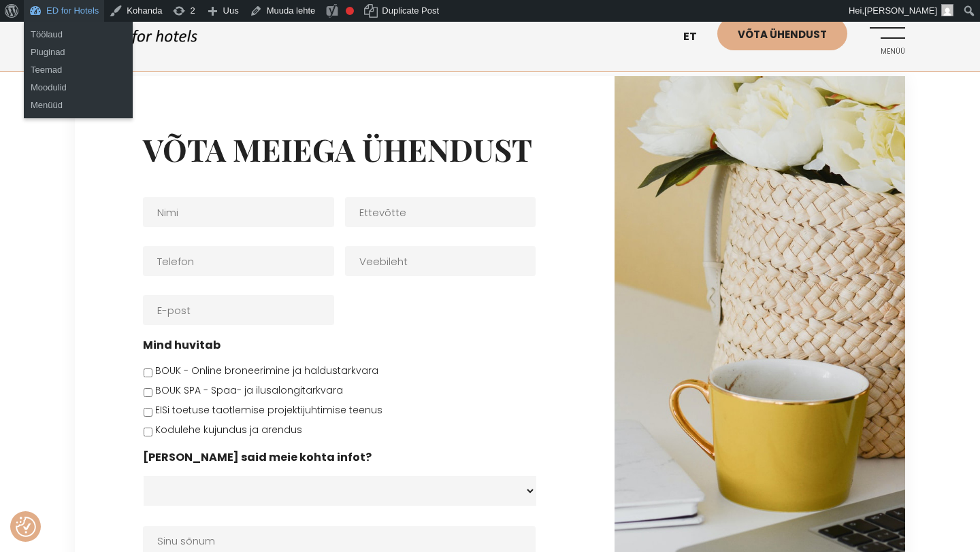 This screenshot has width=980, height=552. Describe the element at coordinates (350, 11) in the screenshot. I see `div: Focus keyphrase not set` at that location.